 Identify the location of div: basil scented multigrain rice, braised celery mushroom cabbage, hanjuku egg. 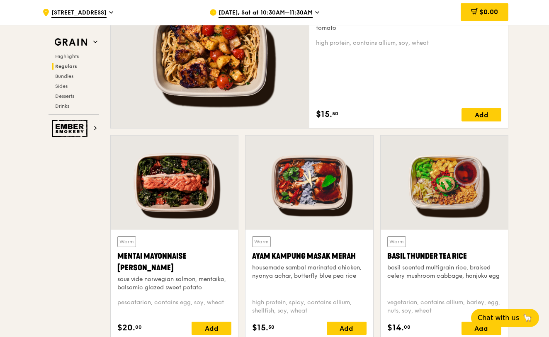
(444, 272).